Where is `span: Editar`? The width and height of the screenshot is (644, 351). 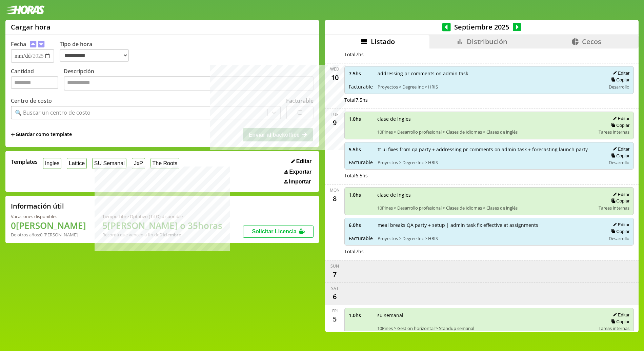 span: Editar is located at coordinates (304, 162).